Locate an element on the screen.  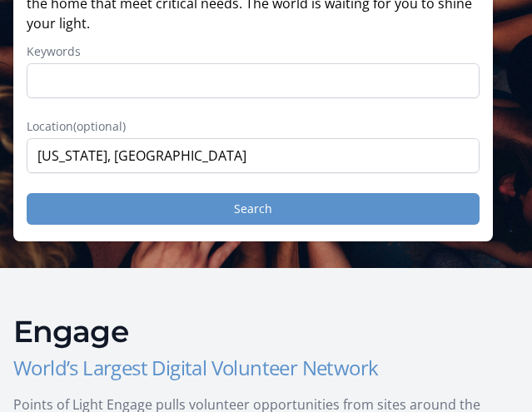
h2: Engage is located at coordinates (266, 331).